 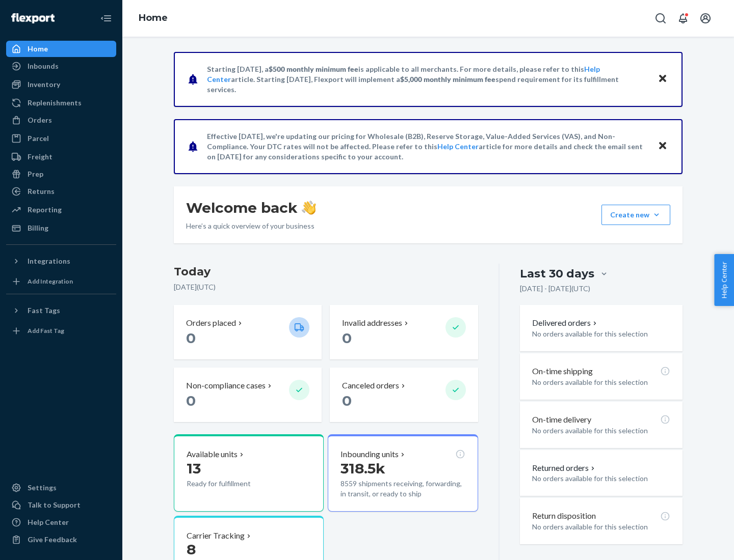 What do you see at coordinates (403, 489) in the screenshot?
I see `p: 8559 shipments receiving, forwarding, in transit, or ready to ship` at bounding box center [403, 489].